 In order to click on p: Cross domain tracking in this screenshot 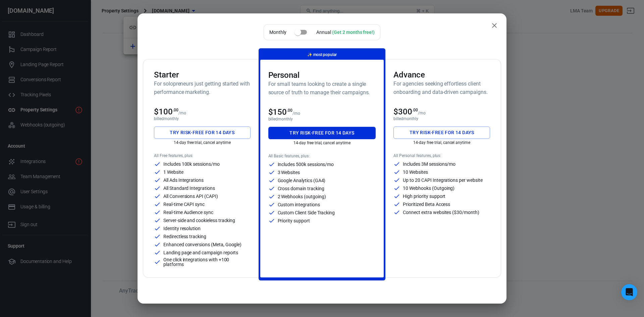, I will do `click(301, 189)`.